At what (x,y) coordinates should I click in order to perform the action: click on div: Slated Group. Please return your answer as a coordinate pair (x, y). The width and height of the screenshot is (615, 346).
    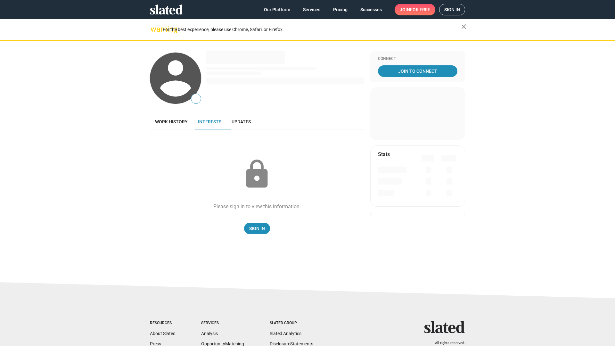
    Looking at the image, I should click on (291, 323).